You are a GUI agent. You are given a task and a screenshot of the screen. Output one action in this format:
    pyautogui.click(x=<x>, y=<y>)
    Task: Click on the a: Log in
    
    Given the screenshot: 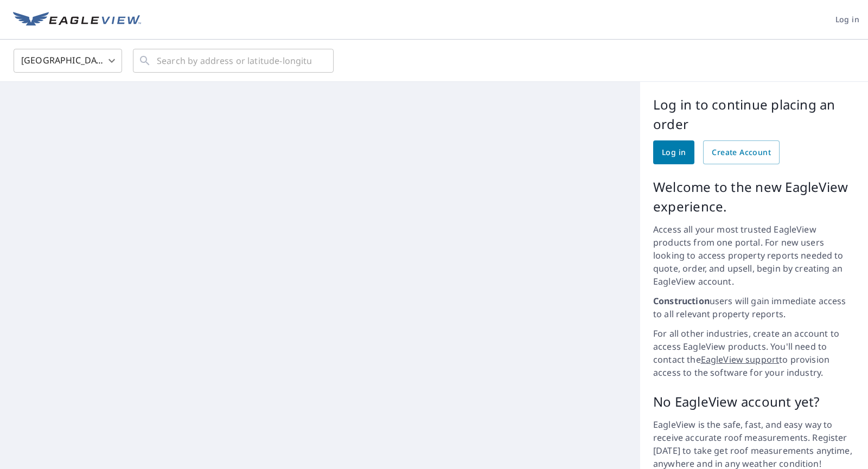 What is the action you would take?
    pyautogui.click(x=674, y=152)
    